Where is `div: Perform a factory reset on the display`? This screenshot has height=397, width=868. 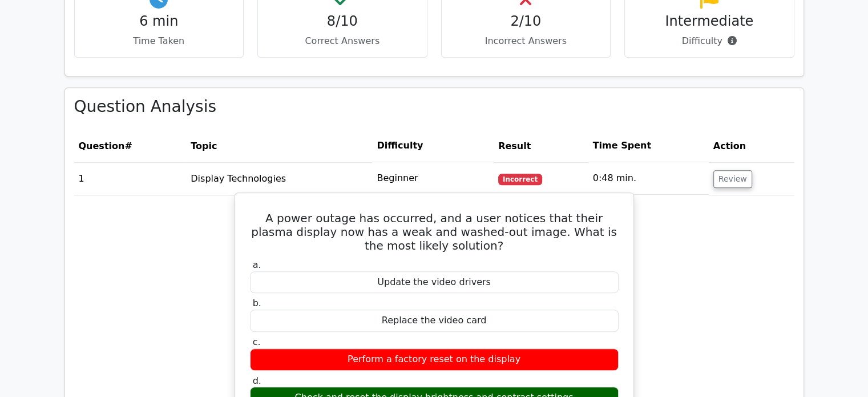
div: Perform a factory reset on the display is located at coordinates (434, 359).